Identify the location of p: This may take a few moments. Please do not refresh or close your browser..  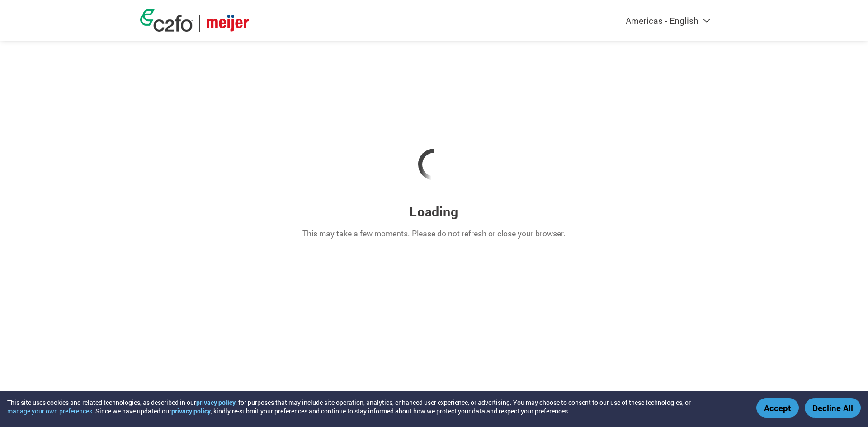
(434, 233).